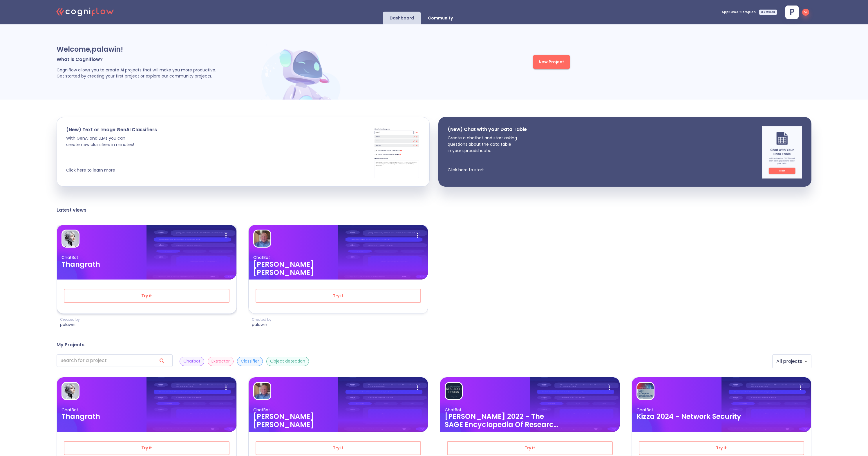 The image size is (868, 456). Describe the element at coordinates (111, 154) in the screenshot. I see `p: With GenAI and LLMs you can create new classifiers in minutes! Click here to learn more` at that location.